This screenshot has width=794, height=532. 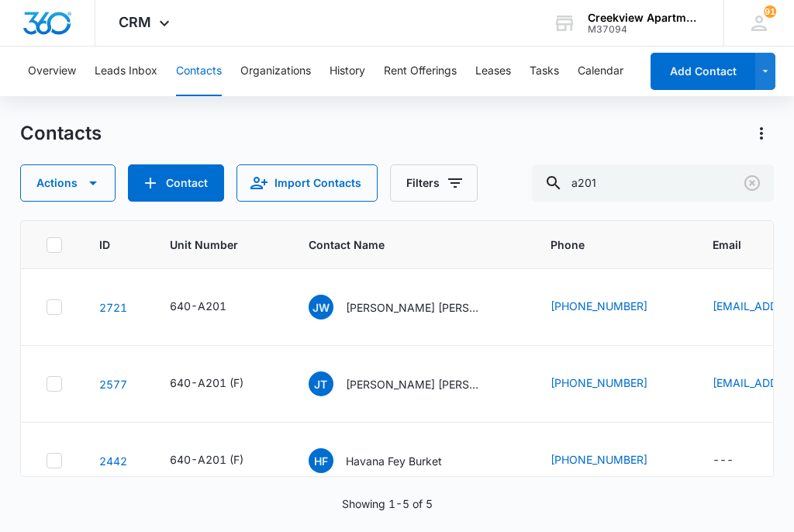 What do you see at coordinates (399, 244) in the screenshot?
I see `span: Contact Name` at bounding box center [399, 244].